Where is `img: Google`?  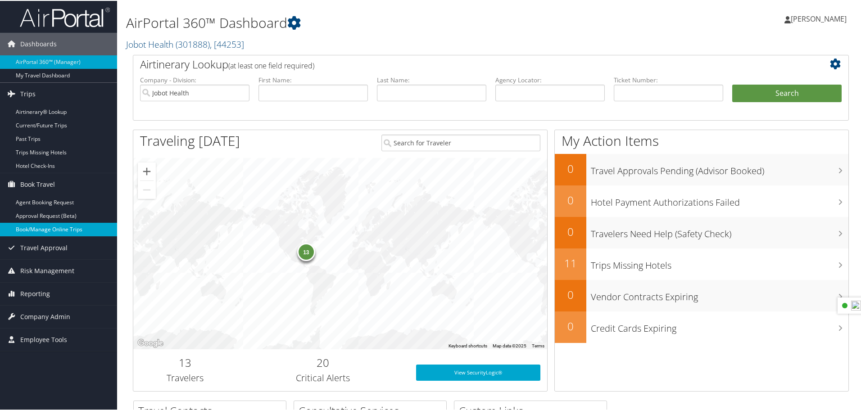
img: Google is located at coordinates (150, 343).